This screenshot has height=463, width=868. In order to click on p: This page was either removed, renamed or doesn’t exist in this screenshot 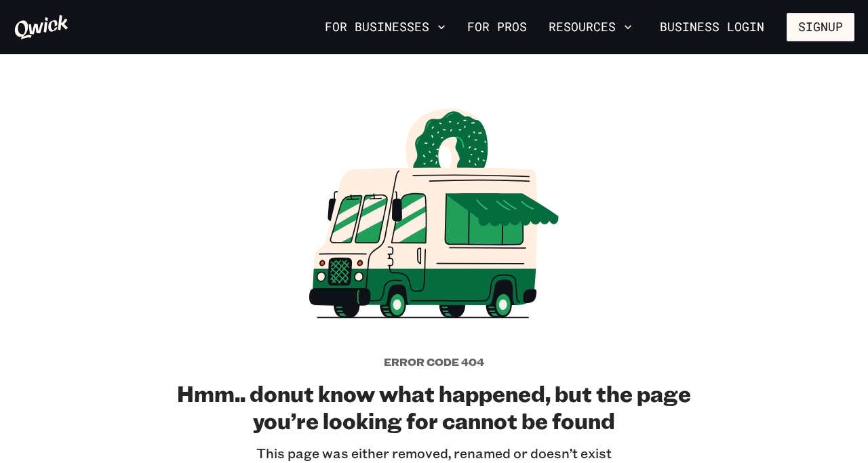, I will do `click(434, 453)`.